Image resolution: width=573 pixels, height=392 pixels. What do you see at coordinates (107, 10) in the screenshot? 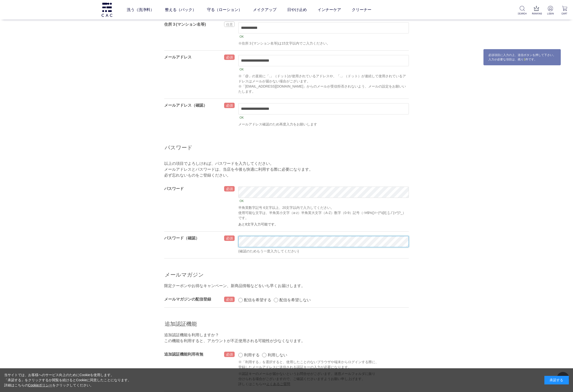
I see `img: logo` at bounding box center [107, 10].